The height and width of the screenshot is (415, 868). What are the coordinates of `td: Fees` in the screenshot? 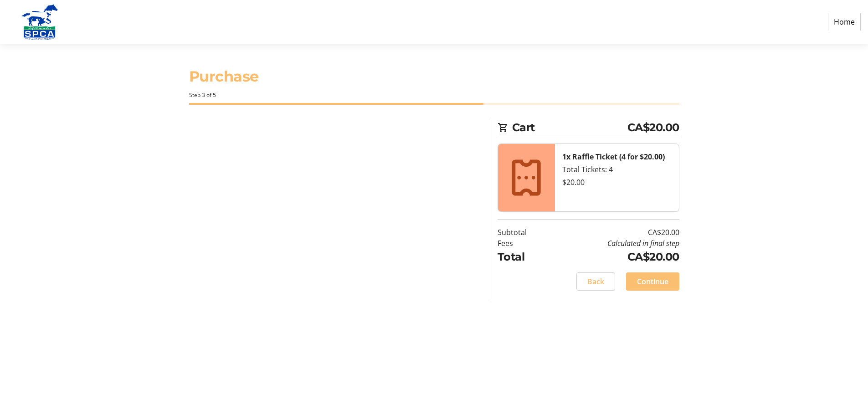 It's located at (524, 243).